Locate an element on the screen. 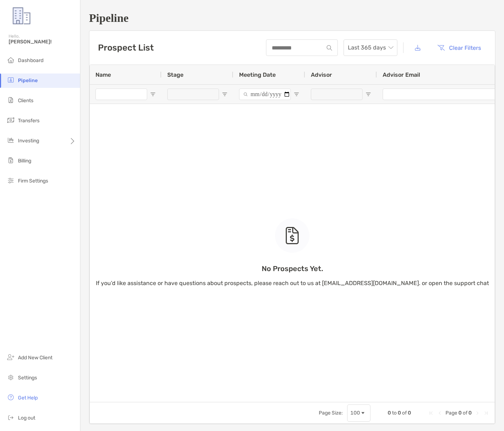 This screenshot has width=504, height=431. img: input icon is located at coordinates (329, 48).